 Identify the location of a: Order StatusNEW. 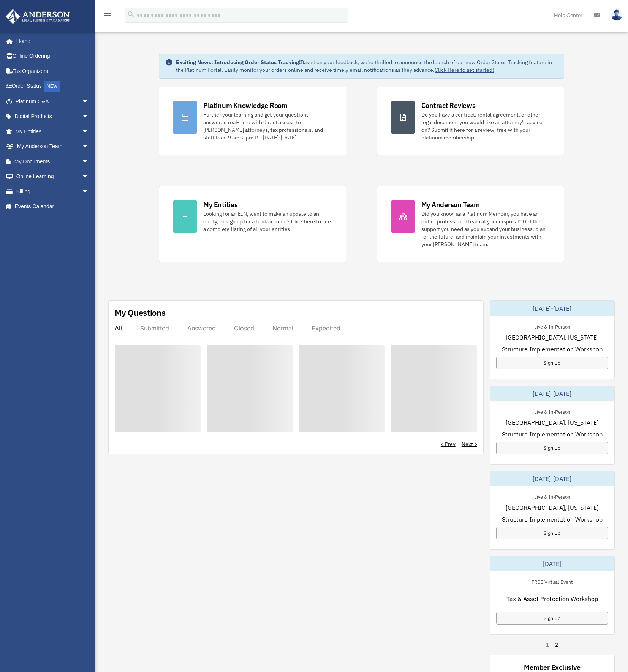
(53, 87).